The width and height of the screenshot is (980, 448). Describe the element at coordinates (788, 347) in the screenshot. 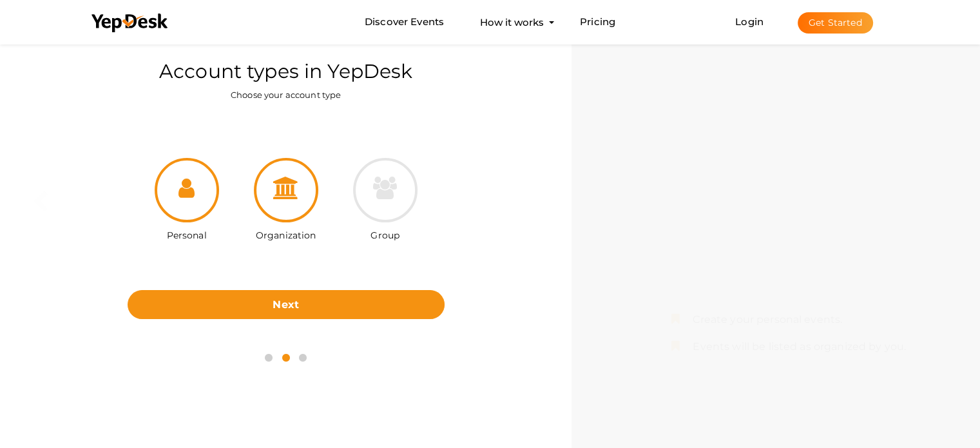

I see `li: Events will be listed as organized by you.` at that location.